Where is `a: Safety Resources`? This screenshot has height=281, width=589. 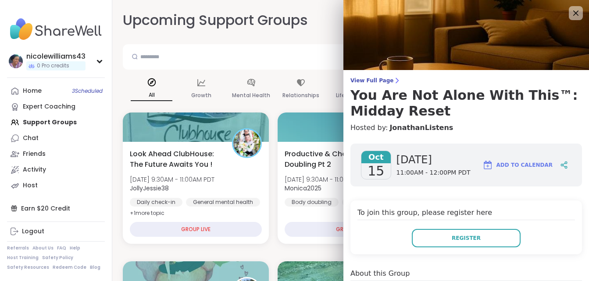 a: Safety Resources is located at coordinates (28, 268).